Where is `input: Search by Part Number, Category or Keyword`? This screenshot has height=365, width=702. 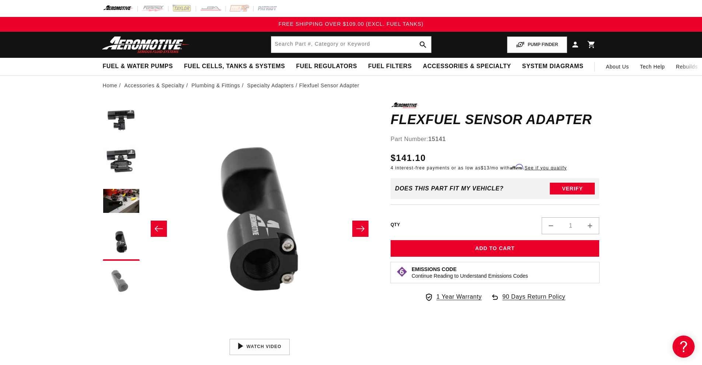
input: Search by Part Number, Category or Keyword is located at coordinates (351, 45).